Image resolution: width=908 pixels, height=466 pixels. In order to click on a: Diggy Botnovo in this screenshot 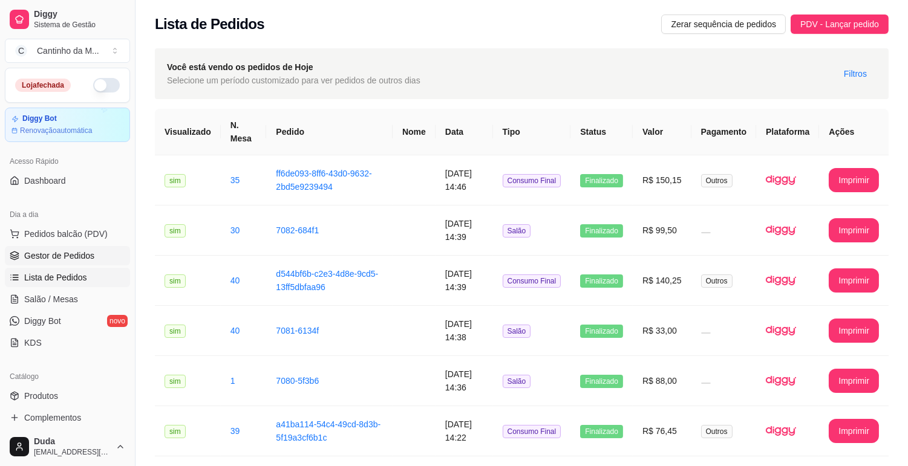, I will do `click(67, 321)`.